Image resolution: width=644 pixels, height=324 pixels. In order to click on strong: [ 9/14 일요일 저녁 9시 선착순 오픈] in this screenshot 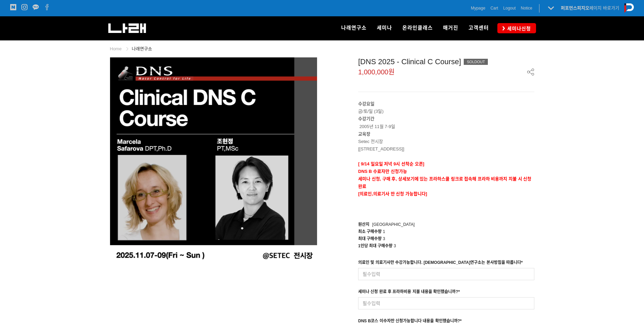, I will do `click(391, 164)`.